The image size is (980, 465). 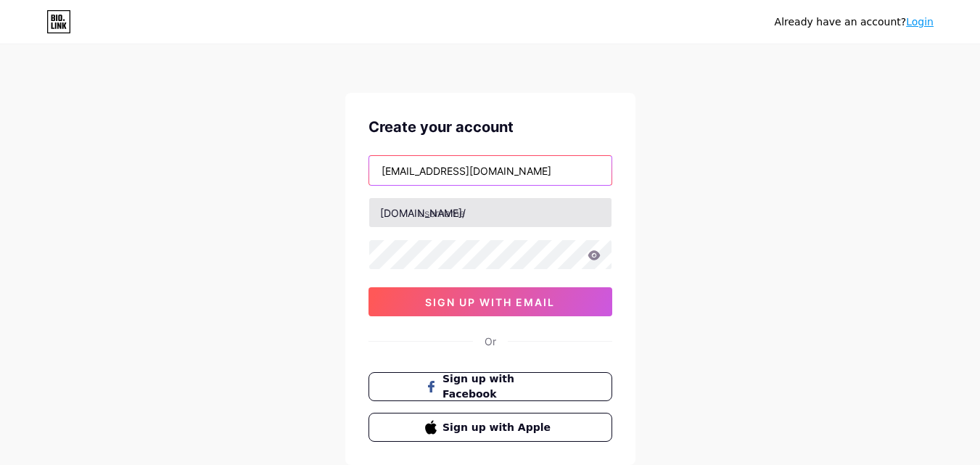 What do you see at coordinates (490, 170) in the screenshot?
I see `input: Email` at bounding box center [490, 170].